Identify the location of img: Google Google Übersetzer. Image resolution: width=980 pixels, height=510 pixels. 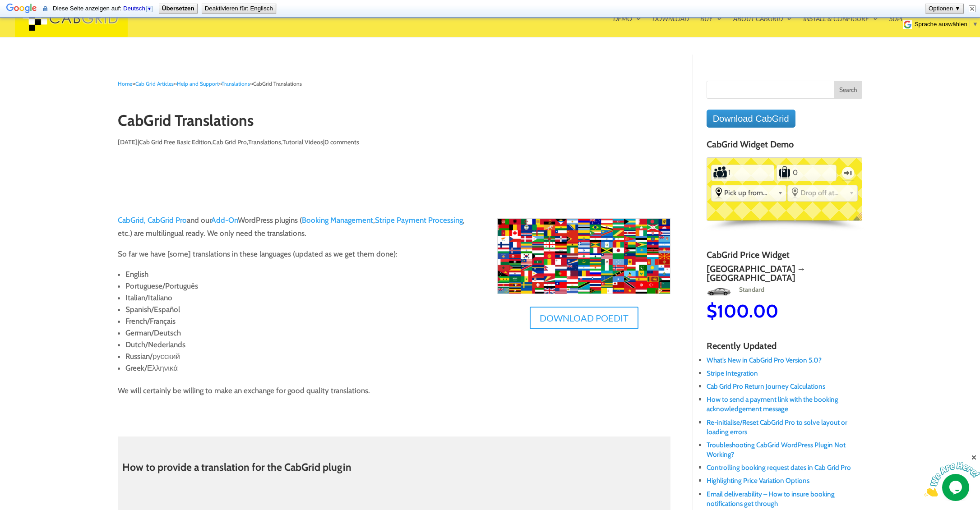
(21, 9).